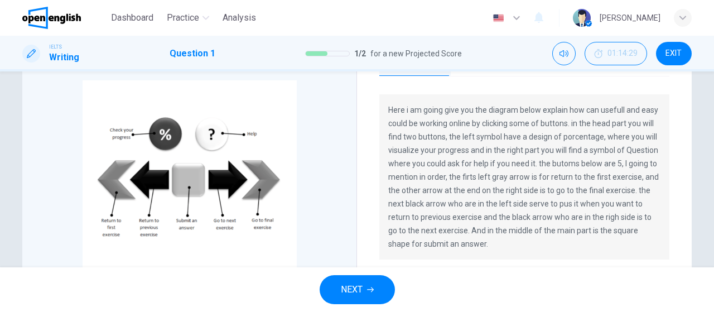  Describe the element at coordinates (581, 18) in the screenshot. I see `img: Profile picture` at that location.